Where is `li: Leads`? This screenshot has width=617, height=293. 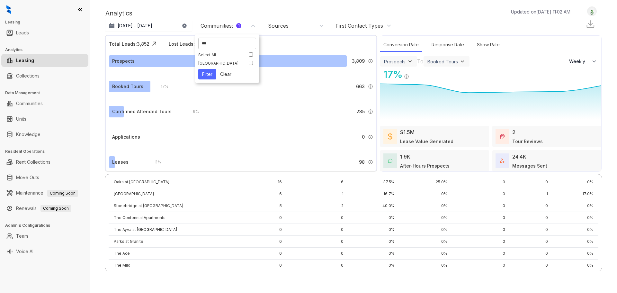
li: Leads is located at coordinates (45, 33).